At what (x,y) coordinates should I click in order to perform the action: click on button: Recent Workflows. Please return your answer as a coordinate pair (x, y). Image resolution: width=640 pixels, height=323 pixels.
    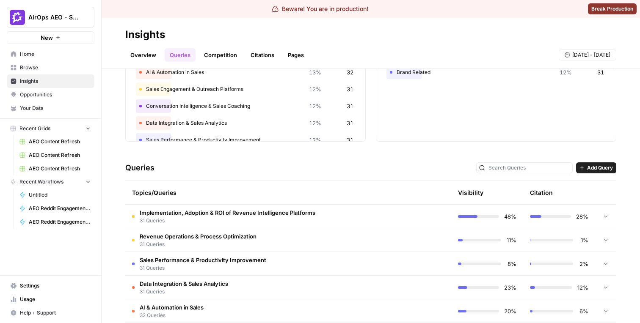
    Looking at the image, I should click on (50, 182).